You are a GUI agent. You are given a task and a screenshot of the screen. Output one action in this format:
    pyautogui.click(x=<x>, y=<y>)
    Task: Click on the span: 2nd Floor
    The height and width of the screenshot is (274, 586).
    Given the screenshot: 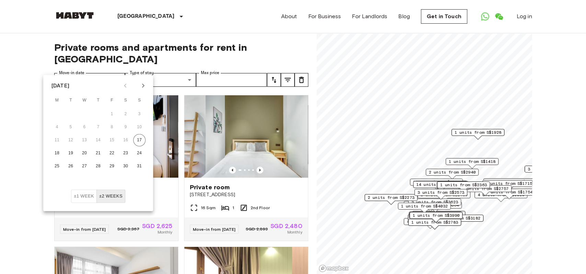 What is the action you would take?
    pyautogui.click(x=260, y=208)
    